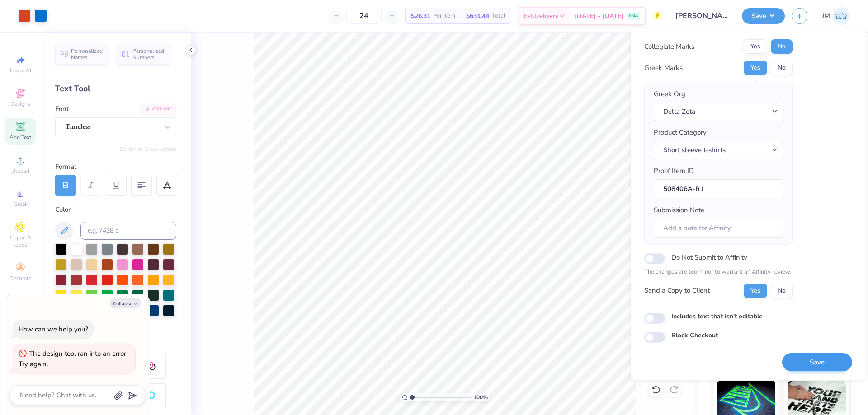 The width and height of the screenshot is (868, 415). I want to click on label: Do Not Submit to Affinity, so click(709, 258).